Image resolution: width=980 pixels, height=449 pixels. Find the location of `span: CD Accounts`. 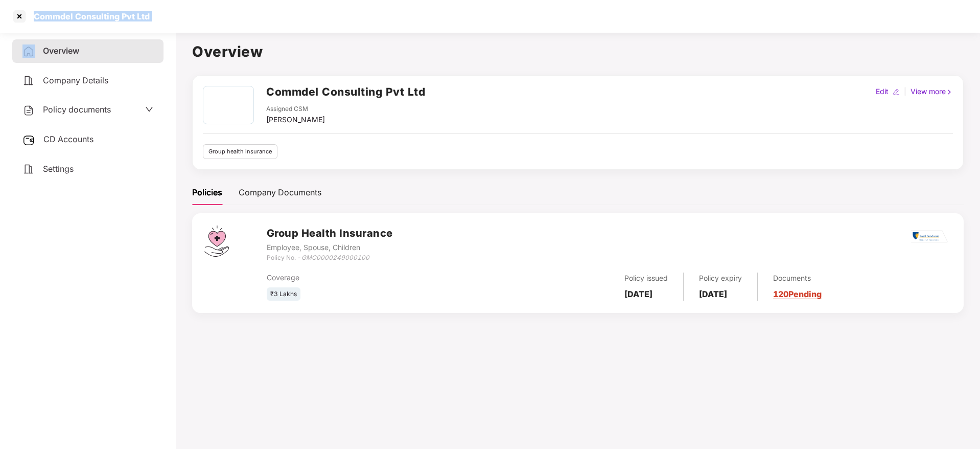

span: CD Accounts is located at coordinates (69, 139).